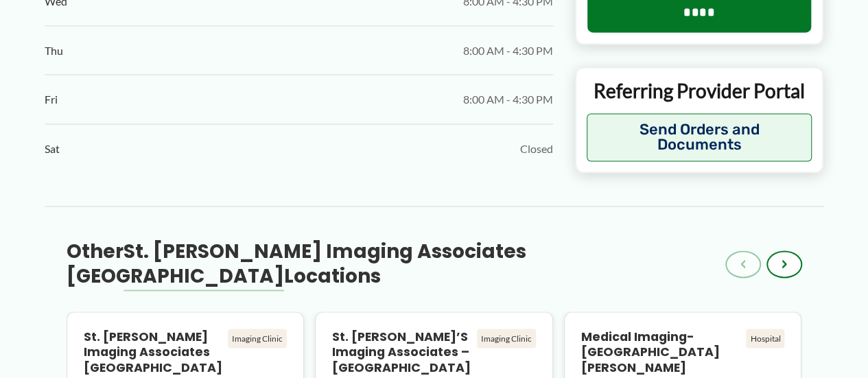  I want to click on h3: Other Locations, so click(396, 264).